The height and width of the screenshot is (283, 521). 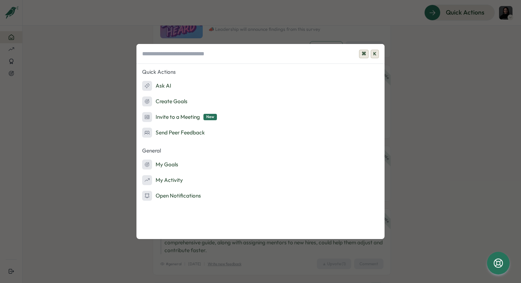 I want to click on button: My Activity, so click(x=260, y=180).